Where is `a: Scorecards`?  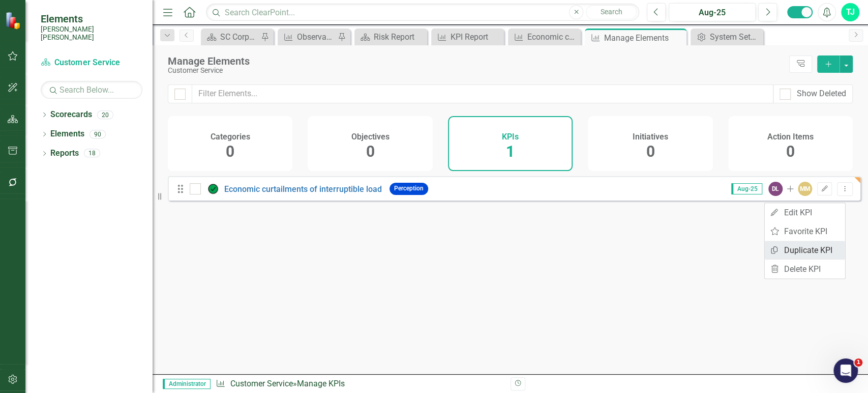 a: Scorecards is located at coordinates (71, 114).